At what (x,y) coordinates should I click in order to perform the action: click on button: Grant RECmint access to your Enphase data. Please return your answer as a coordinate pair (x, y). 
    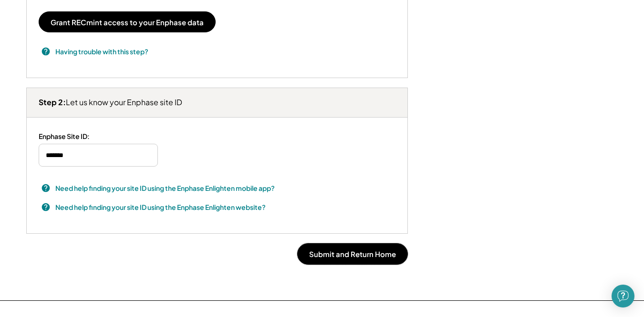
    Looking at the image, I should click on (127, 22).